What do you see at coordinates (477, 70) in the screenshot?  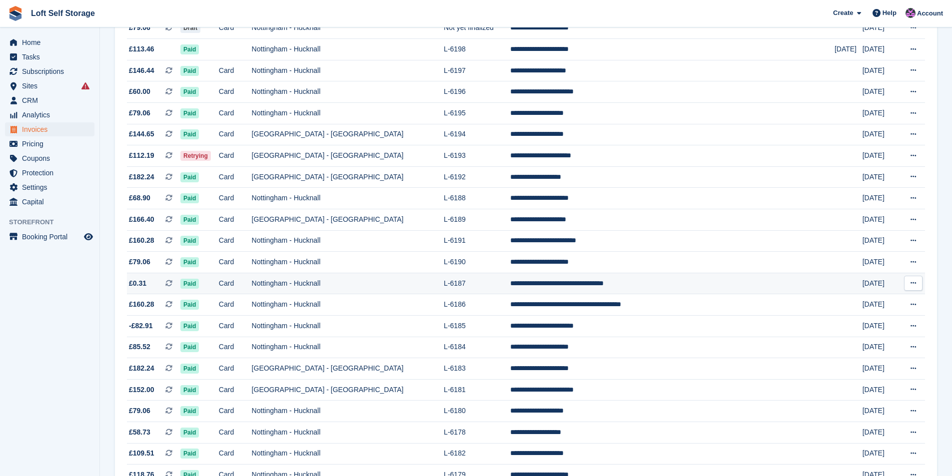 I see `td: L-6197` at bounding box center [477, 70].